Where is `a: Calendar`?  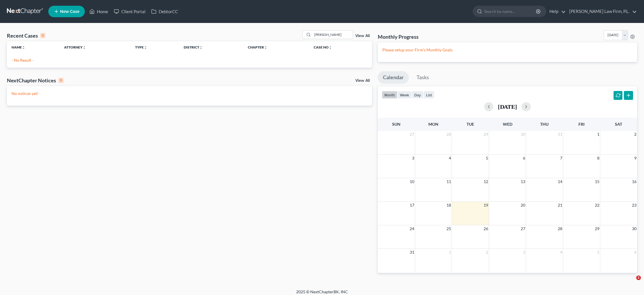
a: Calendar is located at coordinates (393, 77).